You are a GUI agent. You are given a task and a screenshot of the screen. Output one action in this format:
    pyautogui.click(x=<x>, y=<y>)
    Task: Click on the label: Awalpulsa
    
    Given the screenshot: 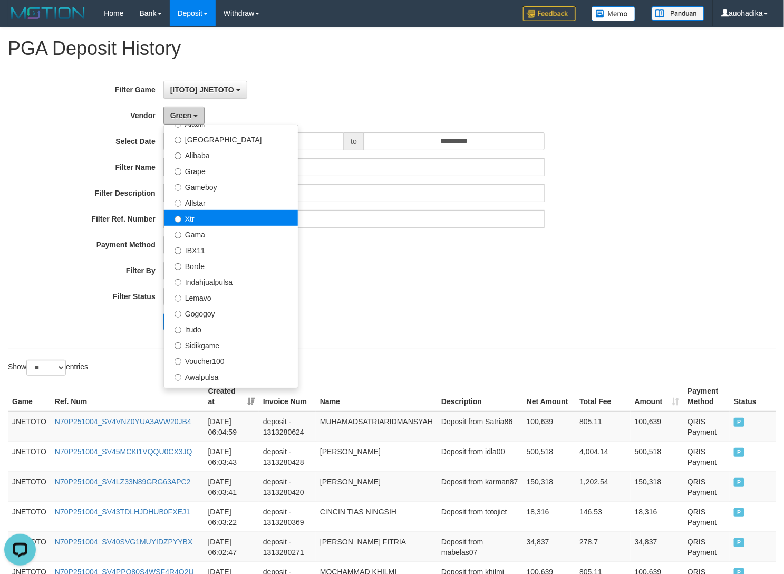 What is the action you would take?
    pyautogui.click(x=231, y=376)
    